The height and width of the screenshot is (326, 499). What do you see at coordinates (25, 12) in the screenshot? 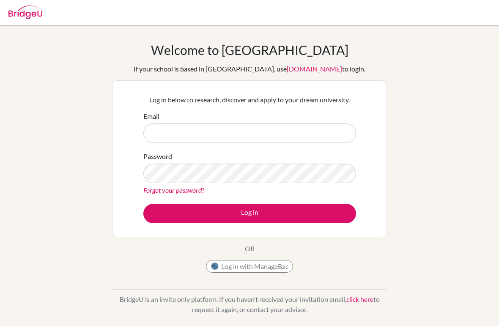
I see `img: Bridge-U` at bounding box center [25, 12].